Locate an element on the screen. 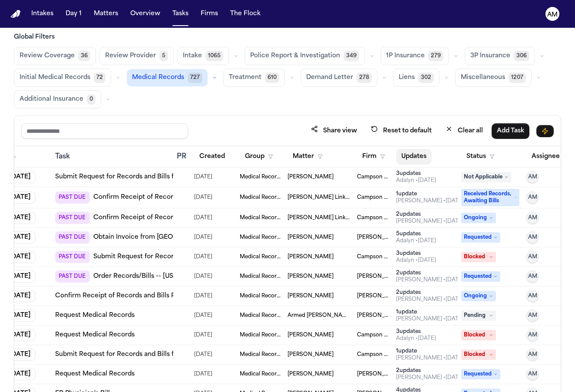 The image size is (575, 392). button: The Flock is located at coordinates (245, 14).